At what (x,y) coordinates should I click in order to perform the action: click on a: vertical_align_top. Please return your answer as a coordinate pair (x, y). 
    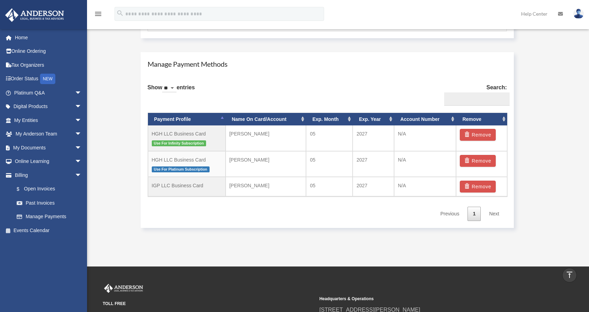
    Looking at the image, I should click on (569, 275).